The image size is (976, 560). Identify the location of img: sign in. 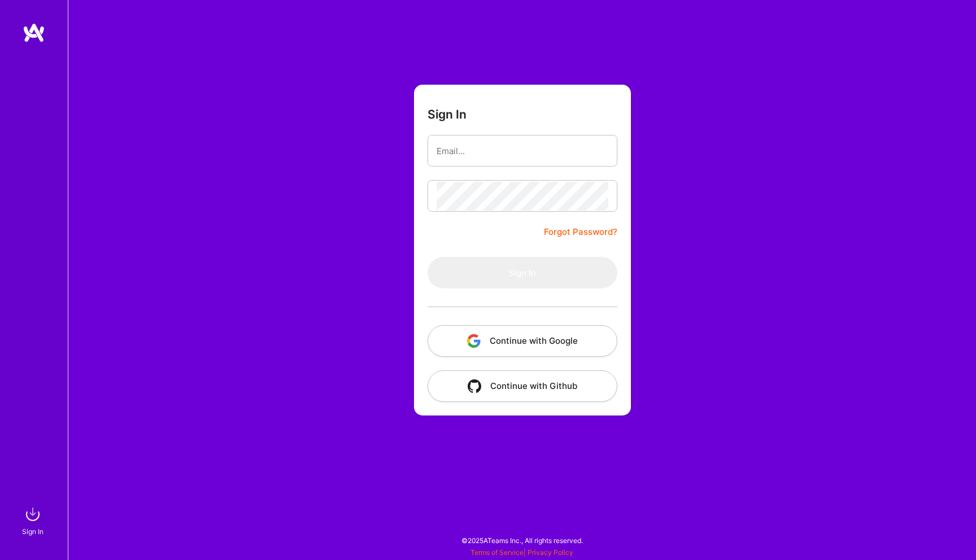
(33, 514).